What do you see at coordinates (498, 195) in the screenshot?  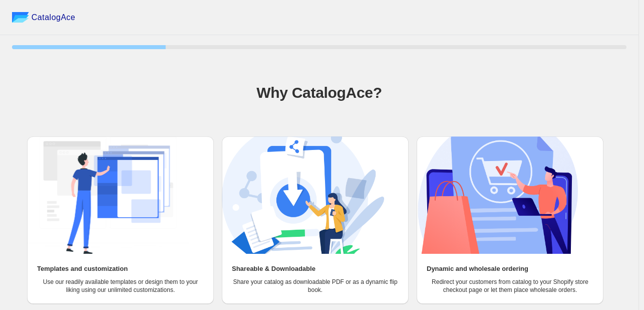 I see `img: Dynamic and wholesale ordering` at bounding box center [498, 195].